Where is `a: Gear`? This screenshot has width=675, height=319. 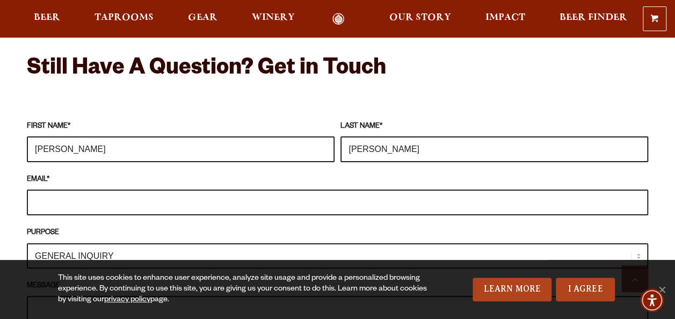
a: Gear is located at coordinates (202, 19).